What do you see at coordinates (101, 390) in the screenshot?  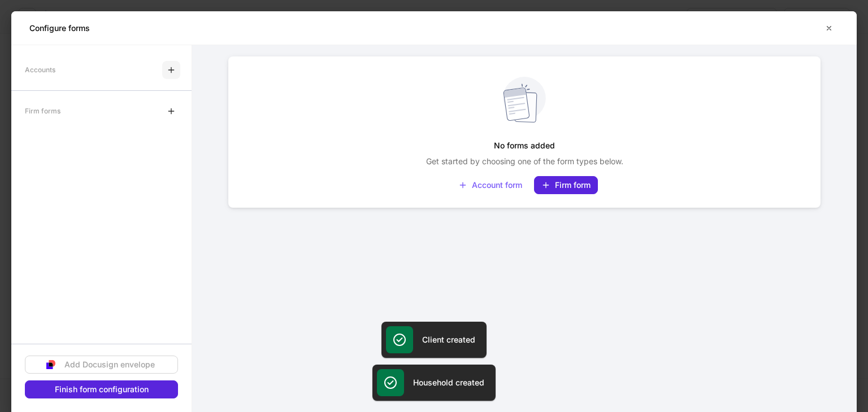 I see `button: Finish form configuration` at bounding box center [101, 390].